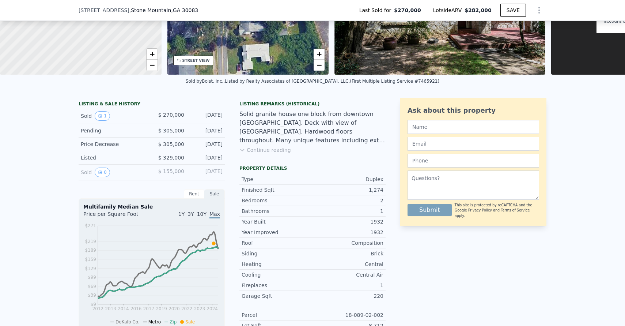 The width and height of the screenshot is (625, 326). Describe the element at coordinates (515, 210) in the screenshot. I see `a: Terms of Service` at that location.